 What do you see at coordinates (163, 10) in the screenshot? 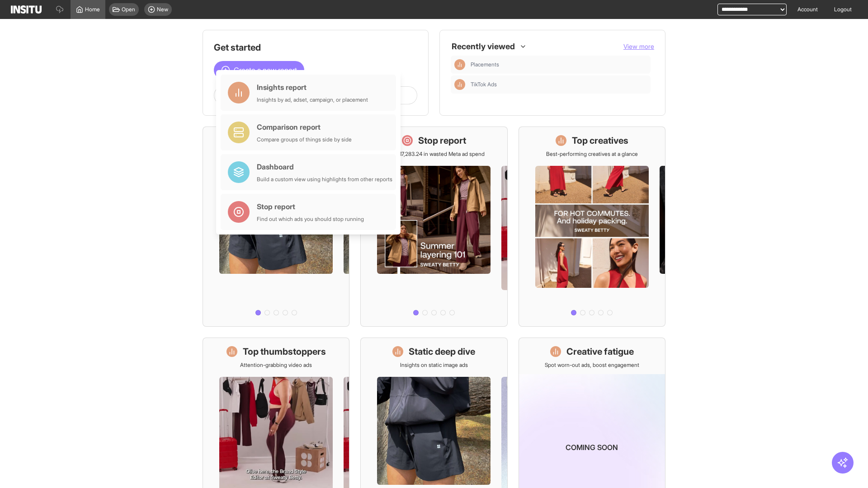
I see `span: New` at bounding box center [163, 10].